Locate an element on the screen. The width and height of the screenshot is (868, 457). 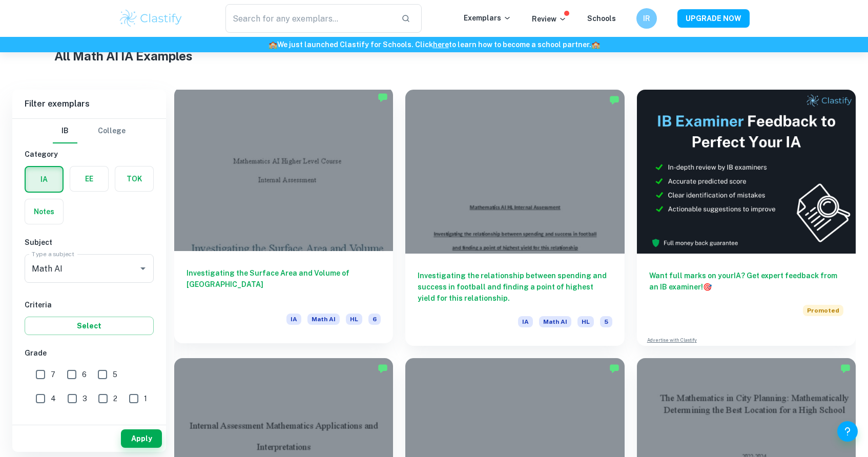
a: Schools is located at coordinates (601, 19).